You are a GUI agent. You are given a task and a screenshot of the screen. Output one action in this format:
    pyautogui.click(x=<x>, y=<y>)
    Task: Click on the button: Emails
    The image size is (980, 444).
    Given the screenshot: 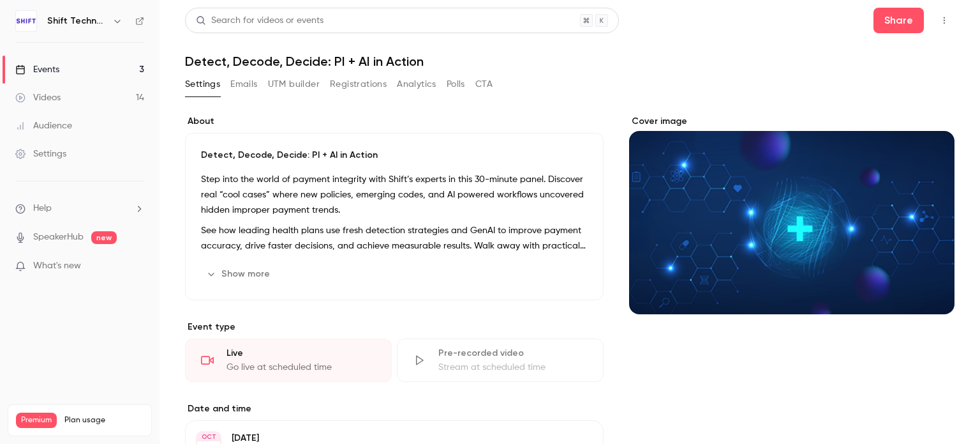 What is the action you would take?
    pyautogui.click(x=244, y=84)
    